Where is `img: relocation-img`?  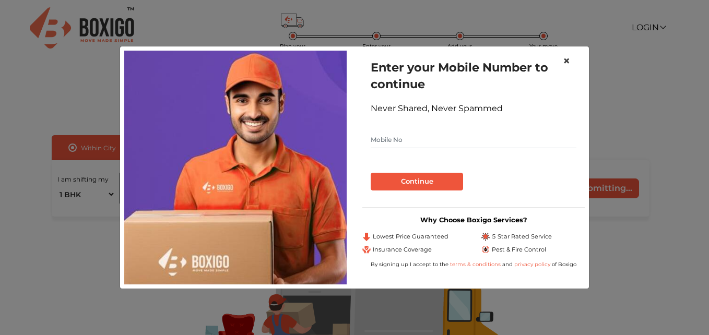
img: relocation-img is located at coordinates (235, 168).